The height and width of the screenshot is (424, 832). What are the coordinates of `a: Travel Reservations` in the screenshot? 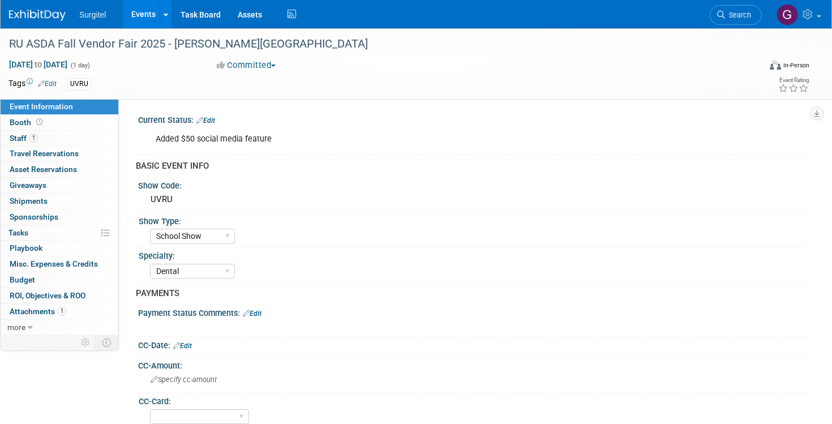 It's located at (59, 153).